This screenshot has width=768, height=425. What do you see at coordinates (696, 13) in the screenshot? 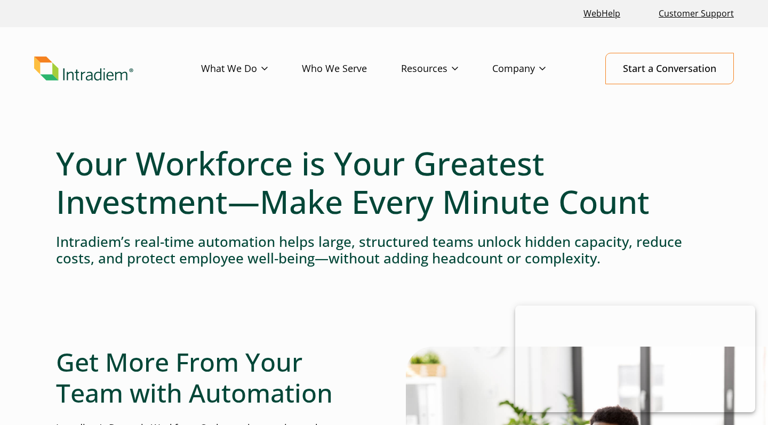
I see `a: Customer Support` at bounding box center [696, 13].